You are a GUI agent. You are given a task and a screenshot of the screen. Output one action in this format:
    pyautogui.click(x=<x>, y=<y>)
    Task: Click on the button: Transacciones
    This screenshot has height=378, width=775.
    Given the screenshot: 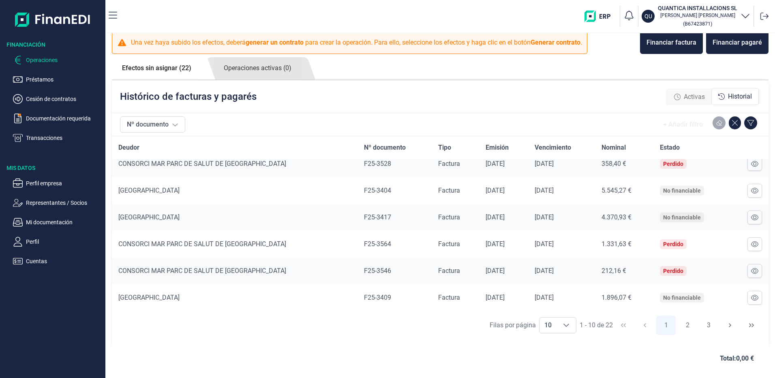 What is the action you would take?
    pyautogui.click(x=58, y=138)
    